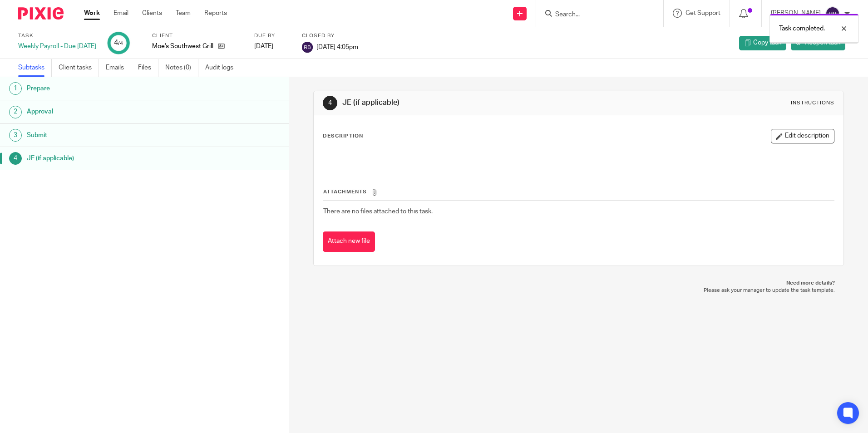  I want to click on p: Moe's Southwest Grill, so click(183, 46).